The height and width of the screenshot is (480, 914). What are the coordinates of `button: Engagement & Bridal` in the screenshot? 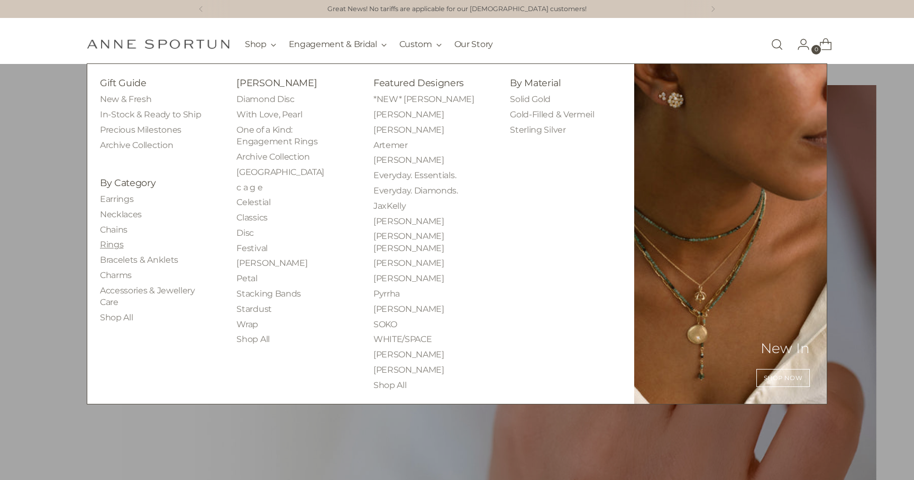 It's located at (337, 44).